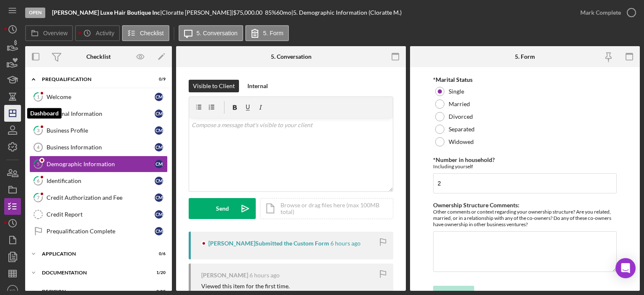  Describe the element at coordinates (461, 117) in the screenshot. I see `label: Divorced` at that location.